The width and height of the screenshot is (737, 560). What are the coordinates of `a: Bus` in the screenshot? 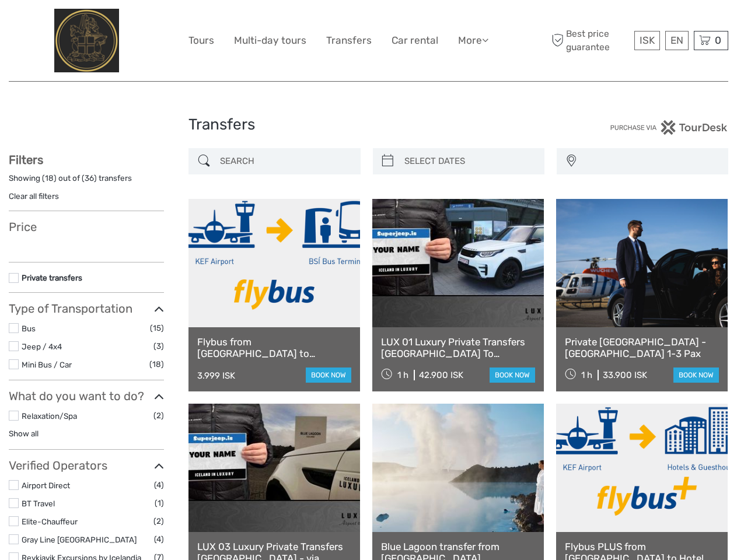 It's located at (29, 329).